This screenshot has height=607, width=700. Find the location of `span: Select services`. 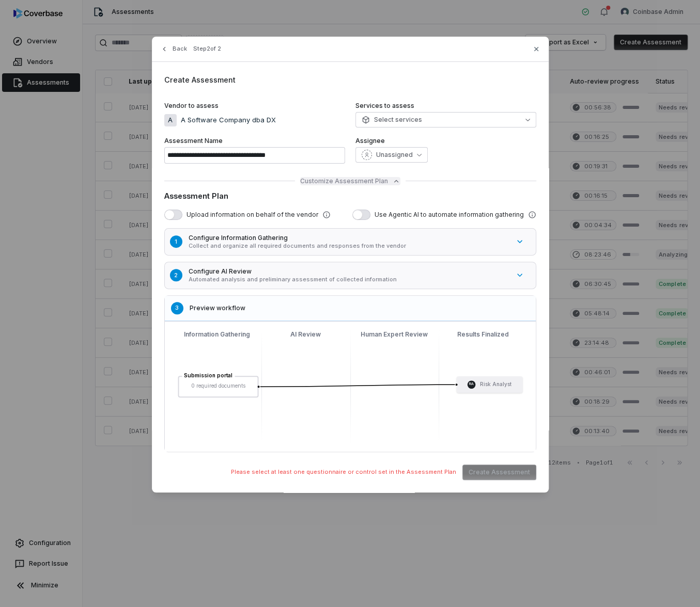

span: Select services is located at coordinates (391, 120).